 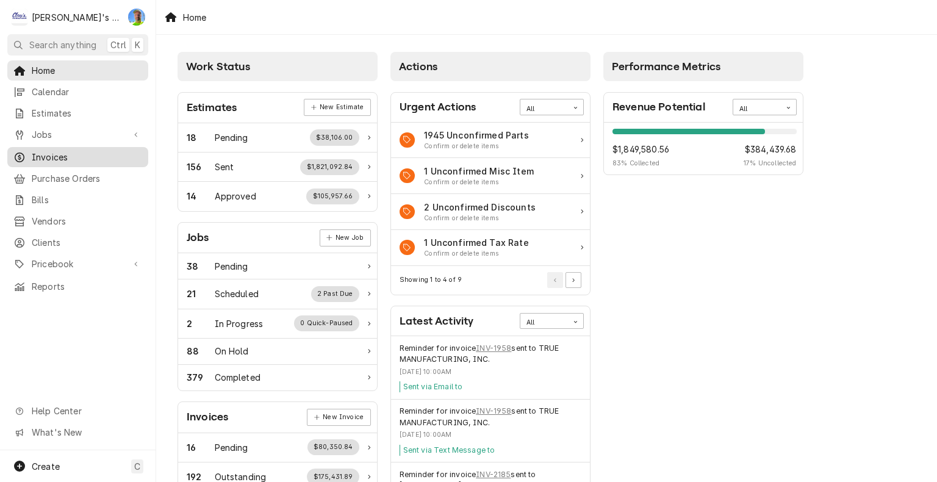 What do you see at coordinates (137, 466) in the screenshot?
I see `span: C` at bounding box center [137, 466].